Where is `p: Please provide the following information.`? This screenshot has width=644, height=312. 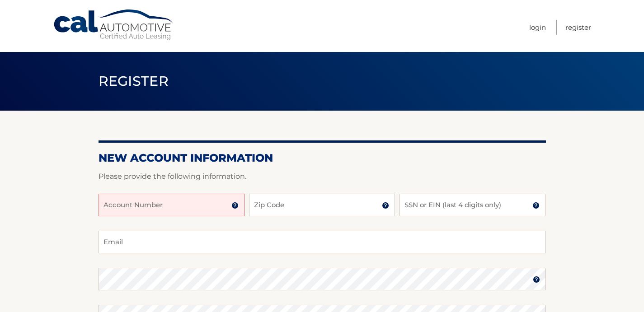 p: Please provide the following information. is located at coordinates (322, 176).